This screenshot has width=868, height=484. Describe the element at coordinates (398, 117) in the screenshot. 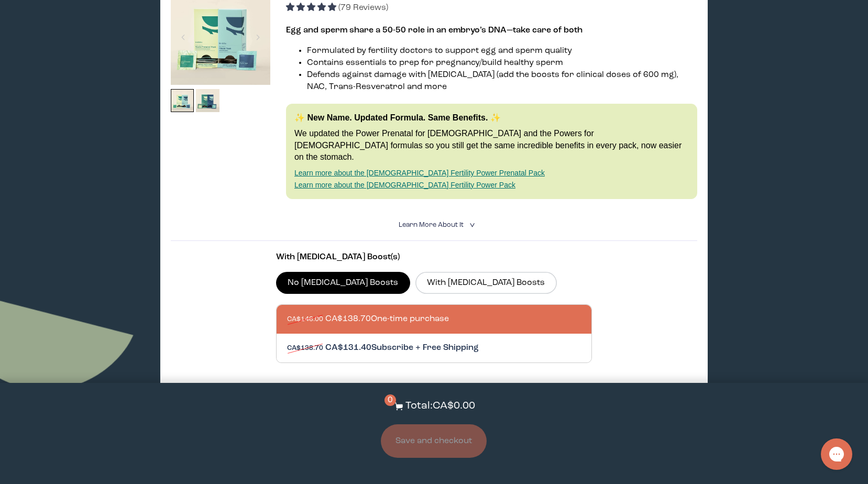

I see `strong: ✨ New Name. Updated Formula. Same Benefits. ✨` at that location.